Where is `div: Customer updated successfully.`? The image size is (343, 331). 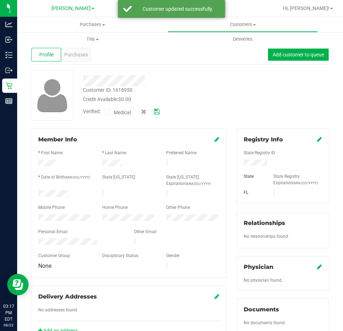 div: Customer updated successfully. is located at coordinates (177, 9).